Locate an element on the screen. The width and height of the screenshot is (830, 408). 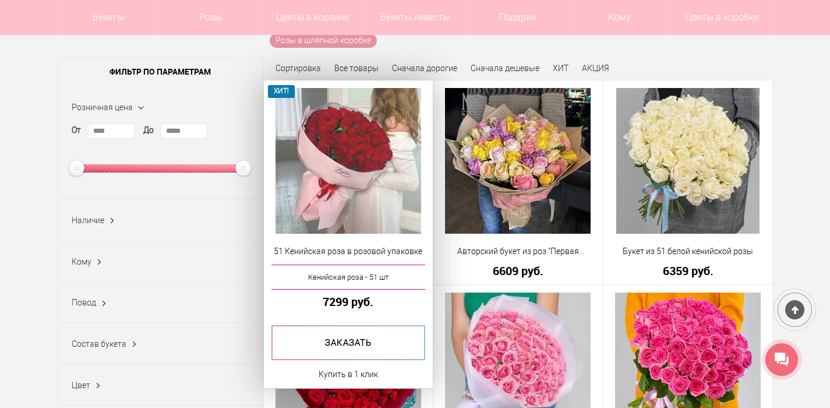
span: Авторский букет из роз "Первая любовь" (40 см) is located at coordinates (518, 251).